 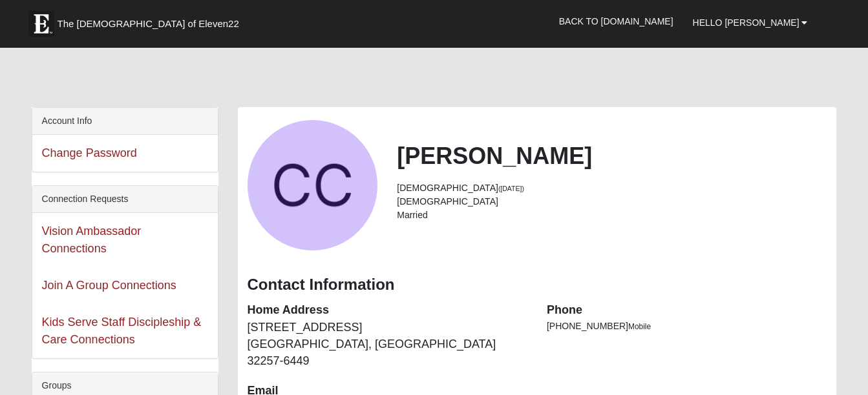 What do you see at coordinates (639, 327) in the screenshot?
I see `span: Mobile` at bounding box center [639, 327].